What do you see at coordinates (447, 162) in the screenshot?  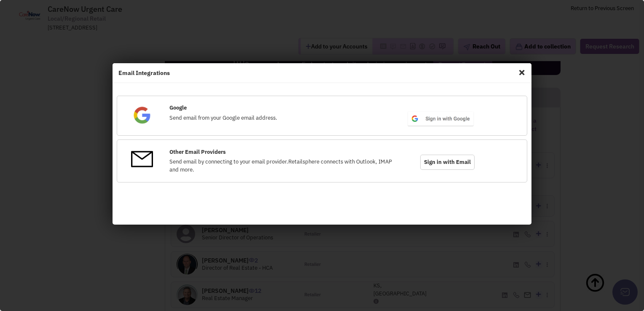 I see `span: Sign in with Email` at bounding box center [447, 162].